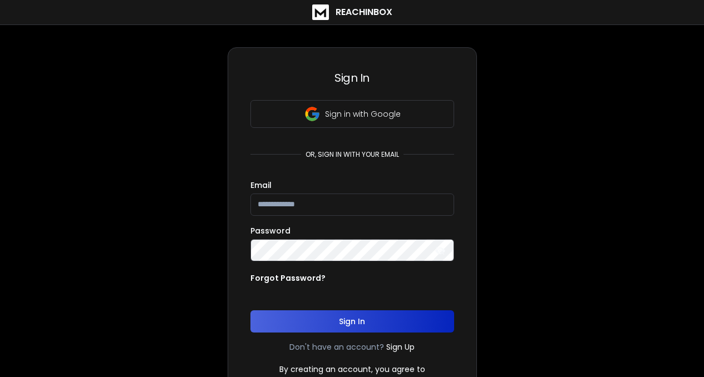 The image size is (704, 377). What do you see at coordinates (261, 185) in the screenshot?
I see `label: Email` at bounding box center [261, 185].